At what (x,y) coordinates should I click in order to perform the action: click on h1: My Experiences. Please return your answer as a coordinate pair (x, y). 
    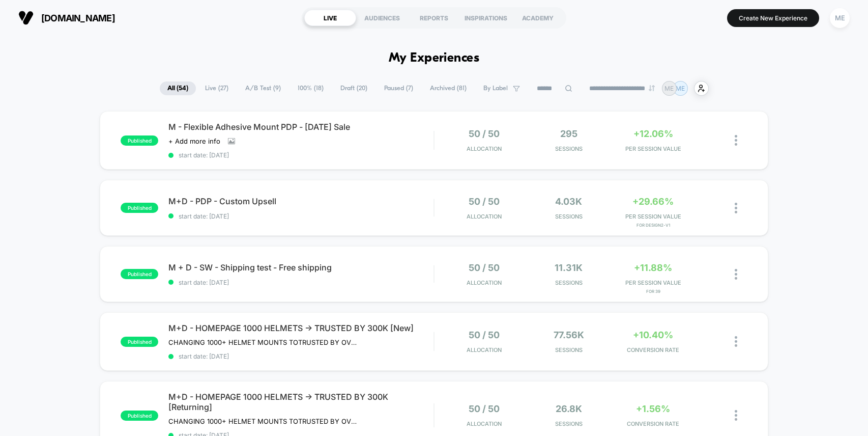
    Looking at the image, I should click on (434, 58).